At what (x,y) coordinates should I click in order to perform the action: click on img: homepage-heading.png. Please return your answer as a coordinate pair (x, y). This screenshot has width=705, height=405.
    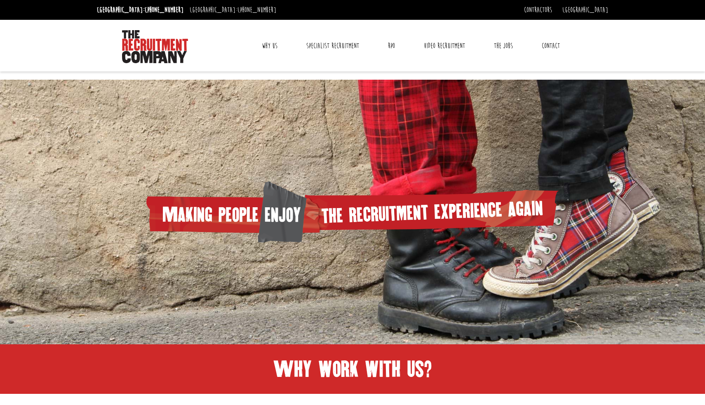
    Looking at the image, I should click on (353, 212).